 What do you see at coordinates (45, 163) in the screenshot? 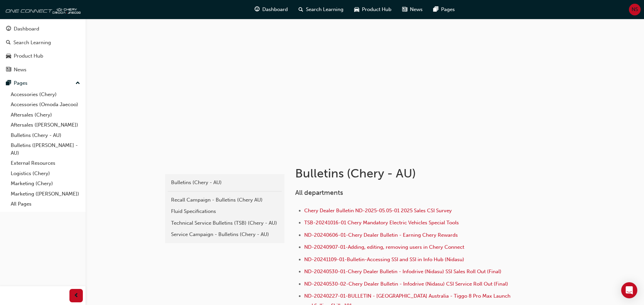
I see `a: External Resources` at bounding box center [45, 163].